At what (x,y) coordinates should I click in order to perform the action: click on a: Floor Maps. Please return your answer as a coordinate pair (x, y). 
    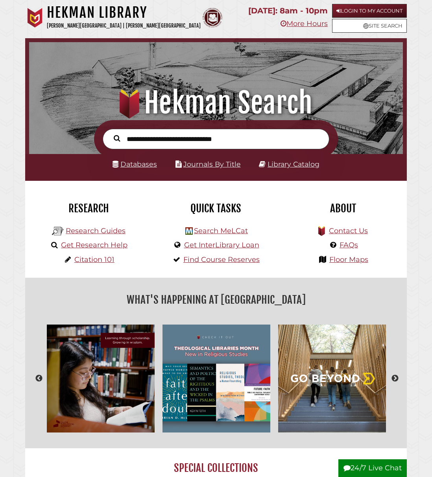
    Looking at the image, I should click on (349, 259).